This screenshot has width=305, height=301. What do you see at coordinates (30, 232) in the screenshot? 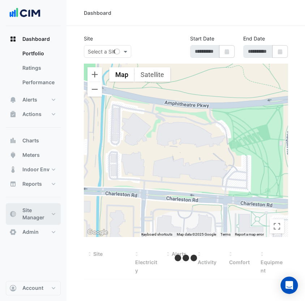
I see `span: Admin` at bounding box center [30, 232].